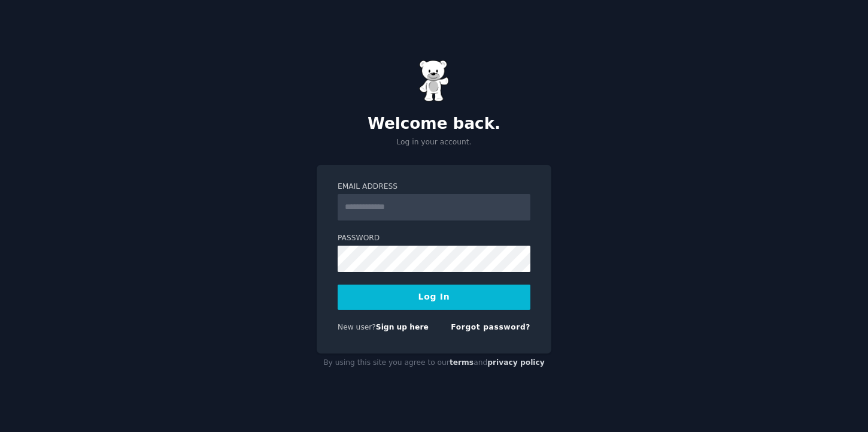 The width and height of the screenshot is (868, 432). What do you see at coordinates (434, 297) in the screenshot?
I see `button: Log In` at bounding box center [434, 297].